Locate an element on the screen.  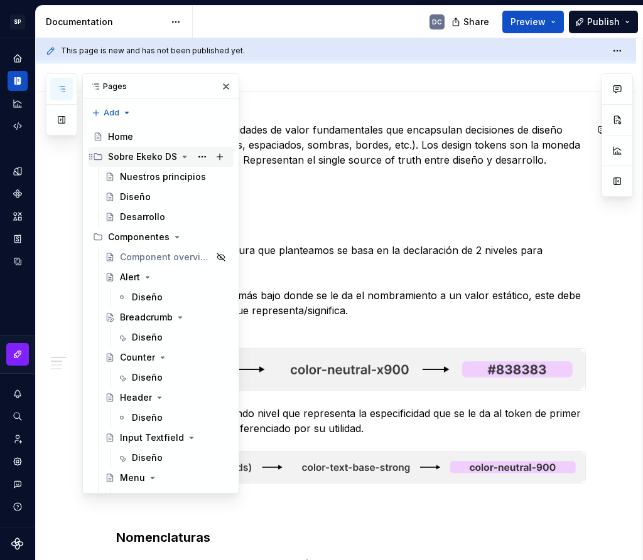
div: Data sources is located at coordinates (18, 262).